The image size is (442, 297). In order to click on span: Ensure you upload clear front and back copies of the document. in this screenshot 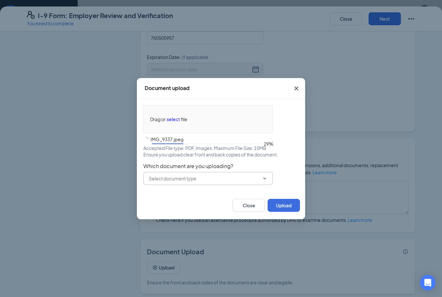, I will do `click(211, 154)`.